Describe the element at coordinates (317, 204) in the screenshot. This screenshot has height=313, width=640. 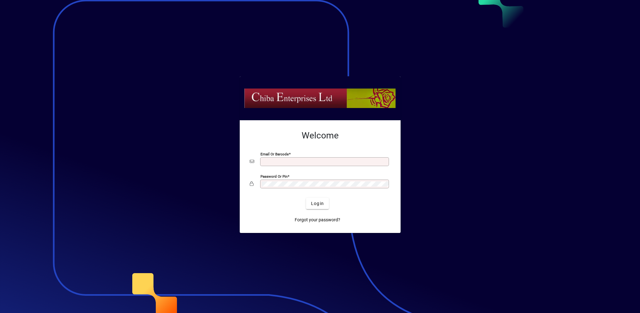
I see `button: Login` at that location.